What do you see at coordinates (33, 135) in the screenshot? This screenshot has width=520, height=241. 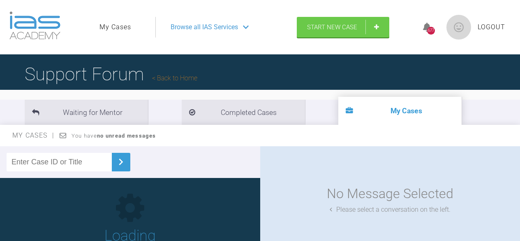 I see `span: My Cases` at bounding box center [33, 135].